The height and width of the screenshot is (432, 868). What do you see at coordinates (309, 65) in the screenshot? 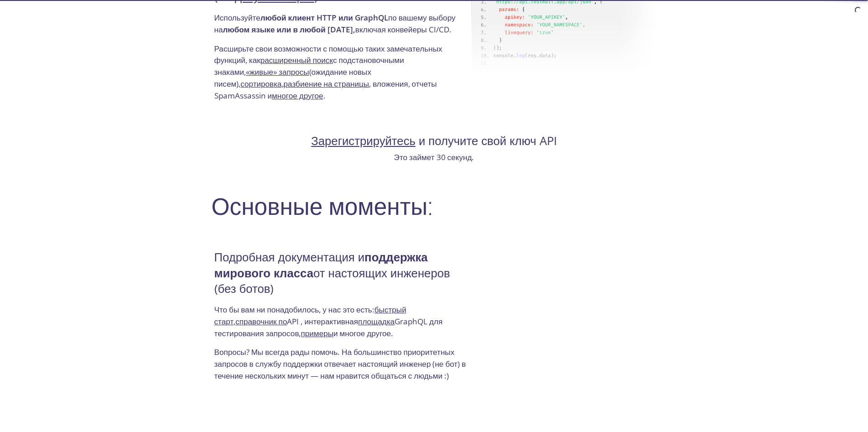
I see `font: с подстановочными знаками,` at bounding box center [309, 65].